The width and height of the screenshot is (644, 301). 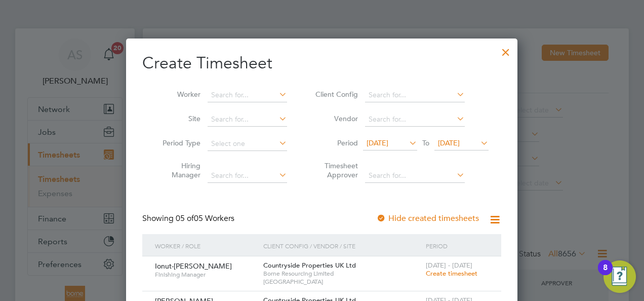 I want to click on span: 05 of, so click(x=185, y=218).